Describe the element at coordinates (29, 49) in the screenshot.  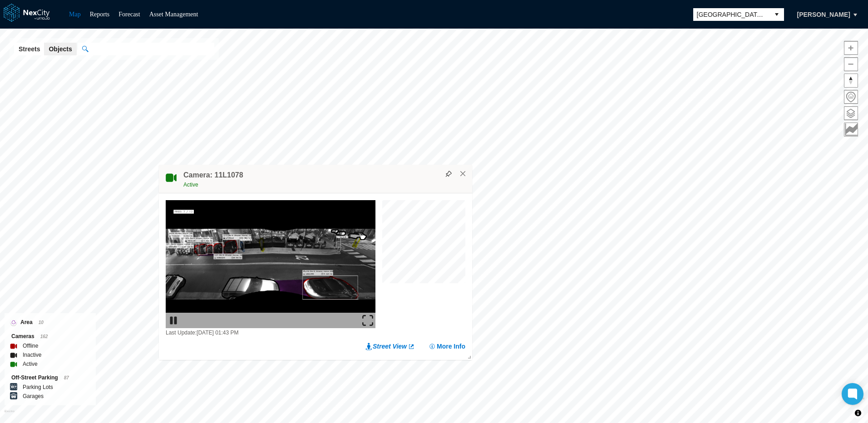
I see `span: Streets` at that location.